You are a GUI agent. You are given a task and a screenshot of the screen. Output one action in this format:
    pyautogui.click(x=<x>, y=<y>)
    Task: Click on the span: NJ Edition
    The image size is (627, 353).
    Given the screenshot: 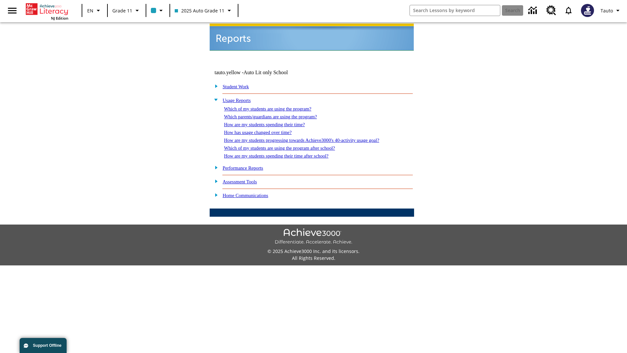 What is the action you would take?
    pyautogui.click(x=59, y=18)
    